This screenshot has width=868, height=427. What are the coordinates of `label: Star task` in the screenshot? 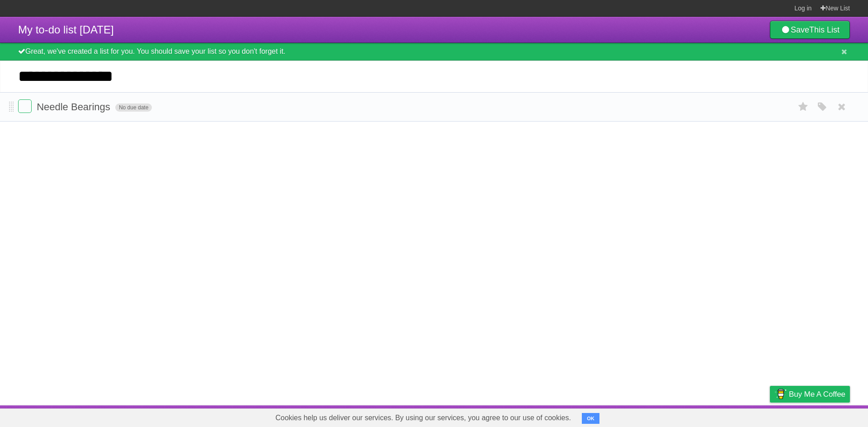 It's located at (803, 107).